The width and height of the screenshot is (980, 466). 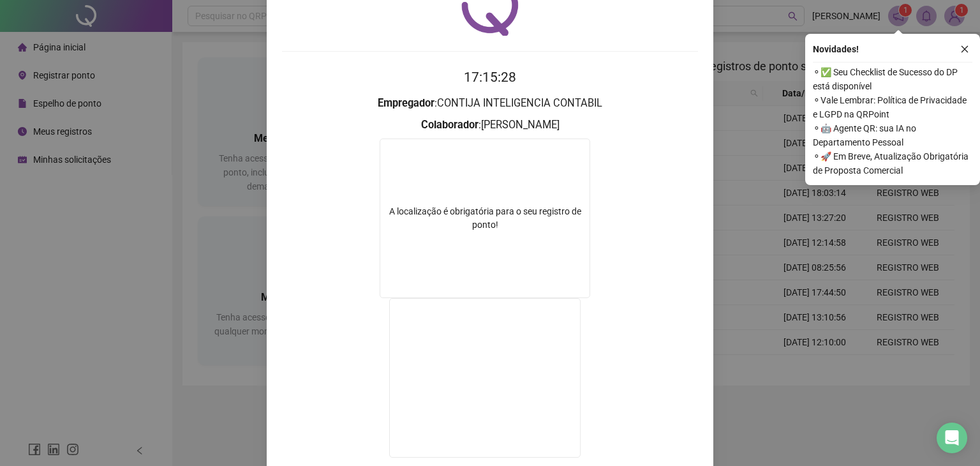 I want to click on span: ⚬ Vale Lembrar: Política de Privacidade e LGPD na QRPoint, so click(x=892, y=107).